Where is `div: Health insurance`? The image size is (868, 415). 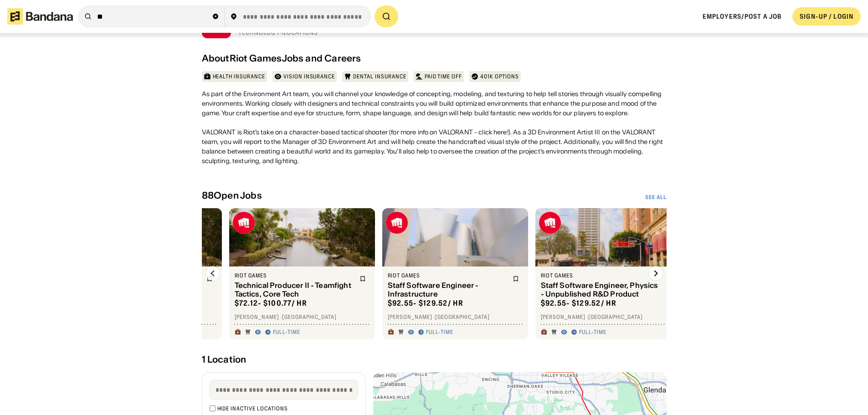
div: Health insurance is located at coordinates (239, 77).